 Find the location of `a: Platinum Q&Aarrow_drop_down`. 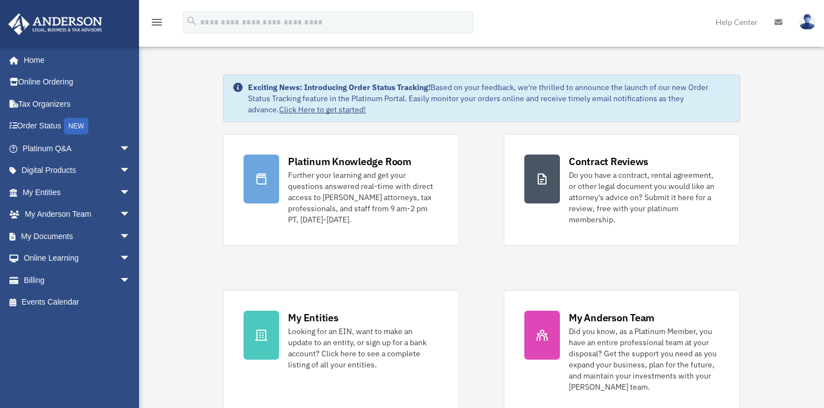

a: Platinum Q&Aarrow_drop_down is located at coordinates (77, 149).